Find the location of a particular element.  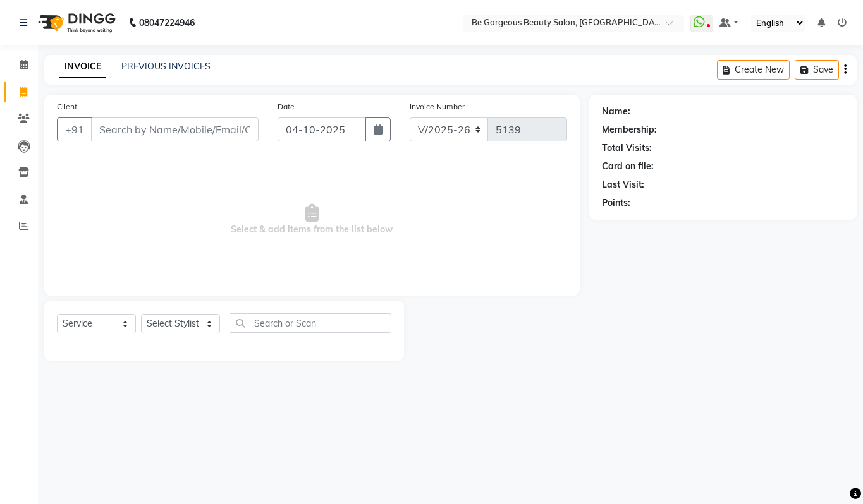

a: INVOICE is located at coordinates (83, 67).